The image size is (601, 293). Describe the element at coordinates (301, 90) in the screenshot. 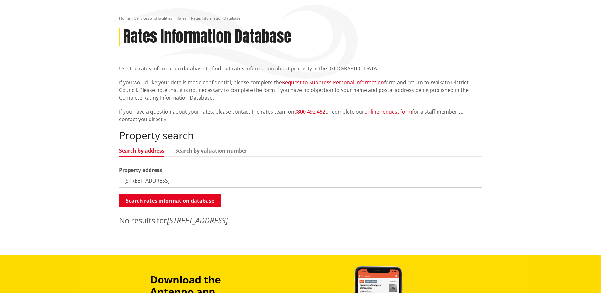

I see `p: If you would like your details made confidential, please complete the form and return to Waikato ...` at that location.